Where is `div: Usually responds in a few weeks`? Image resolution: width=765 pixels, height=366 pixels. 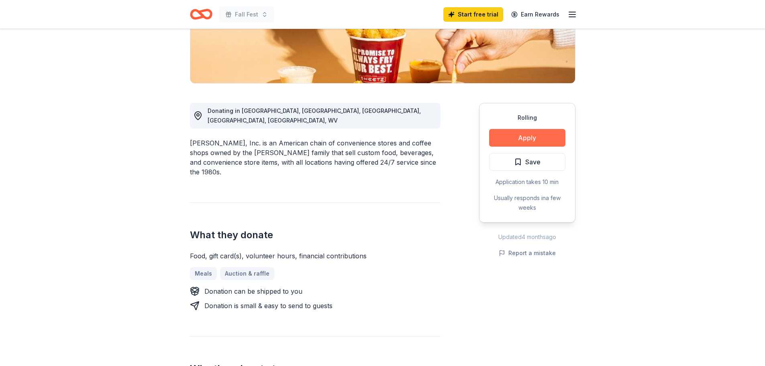 div: Usually responds in a few weeks is located at coordinates (527, 203).